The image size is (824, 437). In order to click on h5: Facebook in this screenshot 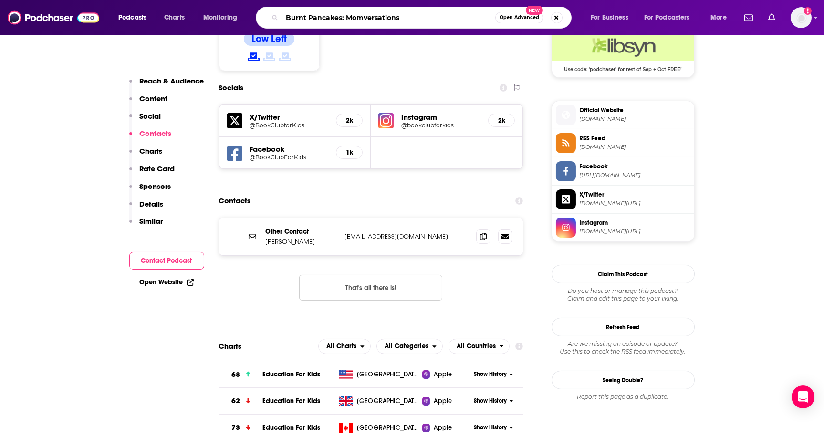, I will do `click(289, 149)`.